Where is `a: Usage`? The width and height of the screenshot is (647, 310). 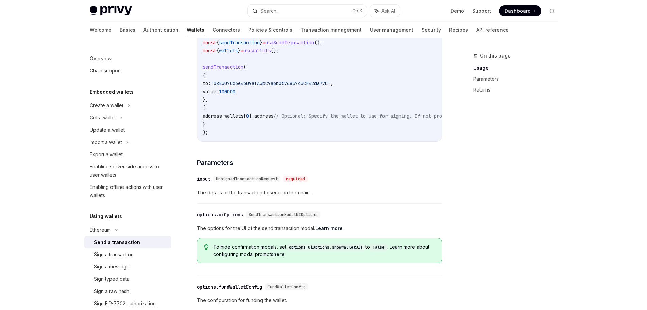
a: Usage is located at coordinates (519, 68).